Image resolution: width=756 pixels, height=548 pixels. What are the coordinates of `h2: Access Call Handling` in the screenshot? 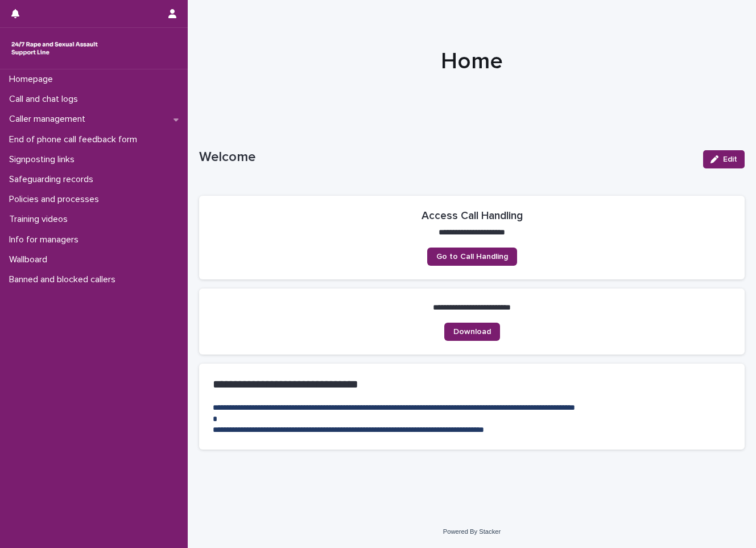 It's located at (472, 216).